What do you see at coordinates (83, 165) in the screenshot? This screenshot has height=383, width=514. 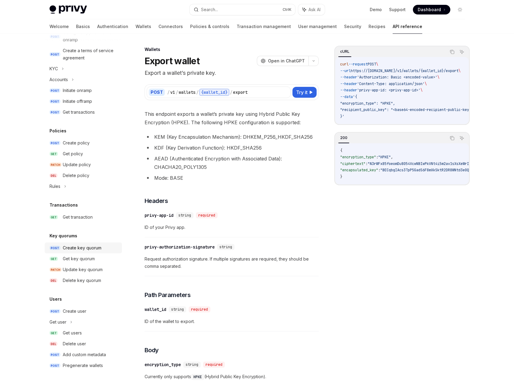 I see `a: PATCHUpdate policy` at bounding box center [83, 165].